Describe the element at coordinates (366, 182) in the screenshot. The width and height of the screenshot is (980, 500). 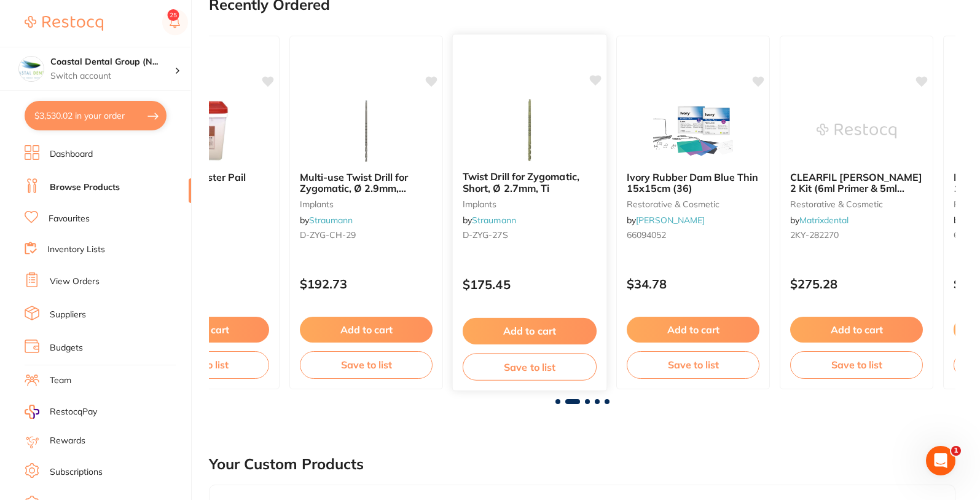
I see `b: Multi-use Twist Drill for Zygomatic, Ø 2.9mm, stainless steel` at that location.